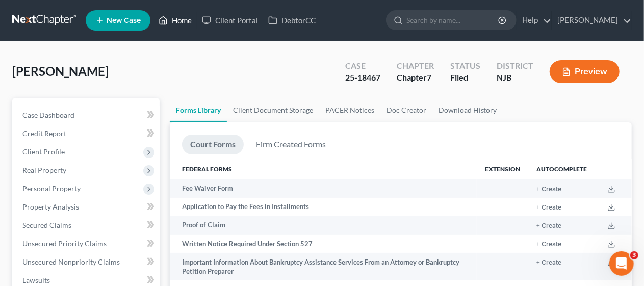 This screenshot has width=644, height=286. Describe the element at coordinates (87, 134) in the screenshot. I see `a: Credit Report` at that location.